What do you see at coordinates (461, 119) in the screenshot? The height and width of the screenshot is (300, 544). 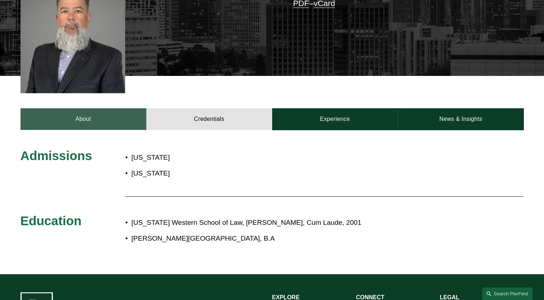 I see `a: News & Insights` at bounding box center [461, 119].